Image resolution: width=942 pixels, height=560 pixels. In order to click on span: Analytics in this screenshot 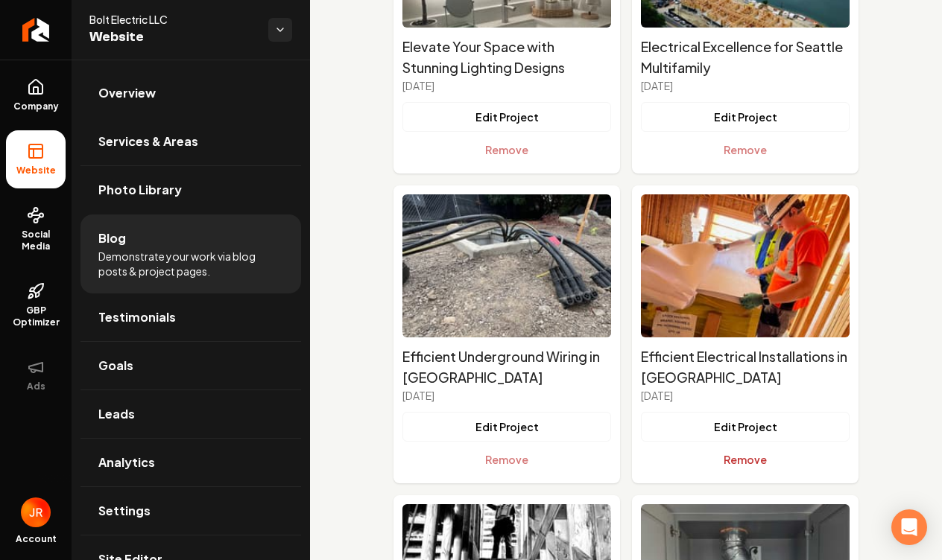, I will do `click(127, 462)`.